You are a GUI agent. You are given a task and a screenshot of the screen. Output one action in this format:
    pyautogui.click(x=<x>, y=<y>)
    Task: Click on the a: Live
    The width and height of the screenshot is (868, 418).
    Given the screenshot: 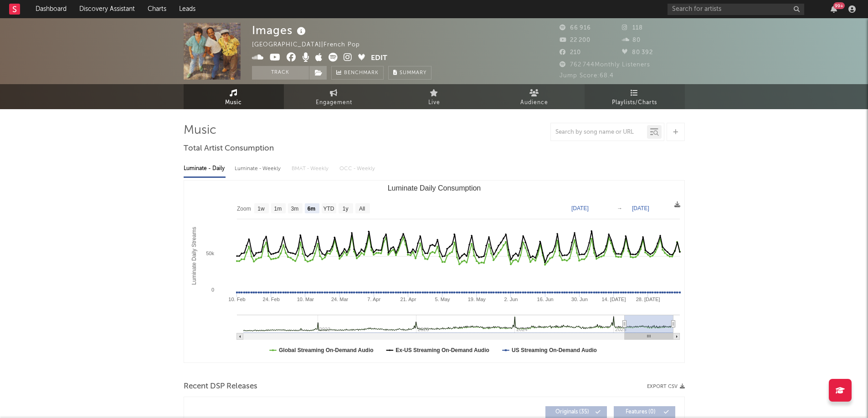 What is the action you would take?
    pyautogui.click(x=434, y=96)
    